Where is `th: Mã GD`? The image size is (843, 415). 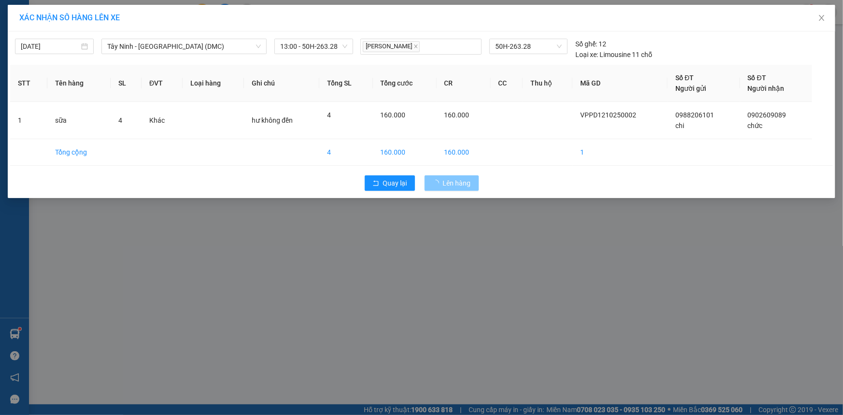
th: Mã GD is located at coordinates (620, 83).